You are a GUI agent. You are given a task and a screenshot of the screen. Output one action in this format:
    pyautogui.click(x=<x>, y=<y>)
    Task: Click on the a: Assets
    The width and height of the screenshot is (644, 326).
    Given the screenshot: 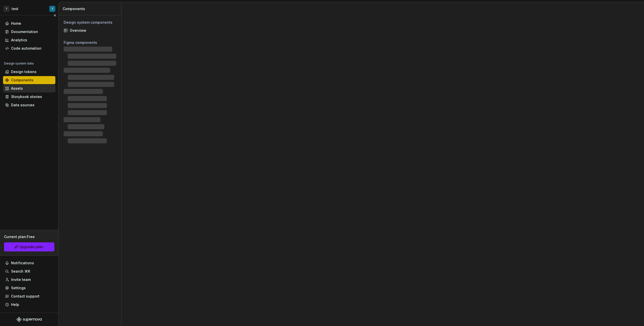 What is the action you would take?
    pyautogui.click(x=29, y=88)
    